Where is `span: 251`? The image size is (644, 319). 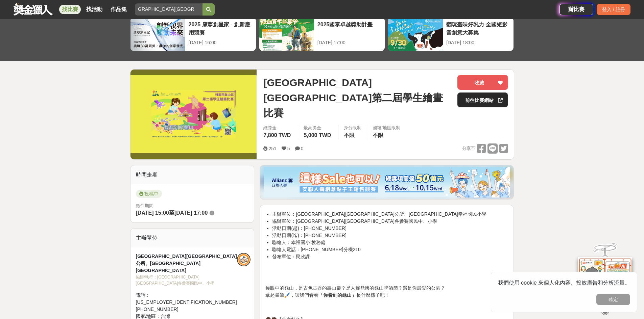 span: 251 is located at coordinates (272, 149).